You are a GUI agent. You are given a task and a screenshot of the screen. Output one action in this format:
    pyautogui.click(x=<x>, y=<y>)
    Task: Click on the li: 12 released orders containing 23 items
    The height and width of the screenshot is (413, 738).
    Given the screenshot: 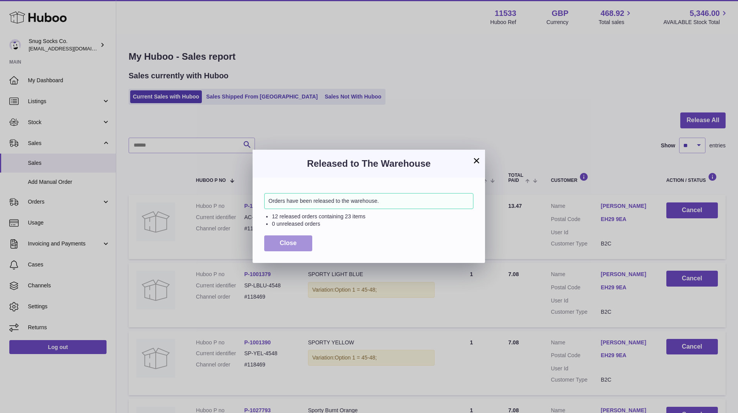 What is the action you would take?
    pyautogui.click(x=373, y=216)
    